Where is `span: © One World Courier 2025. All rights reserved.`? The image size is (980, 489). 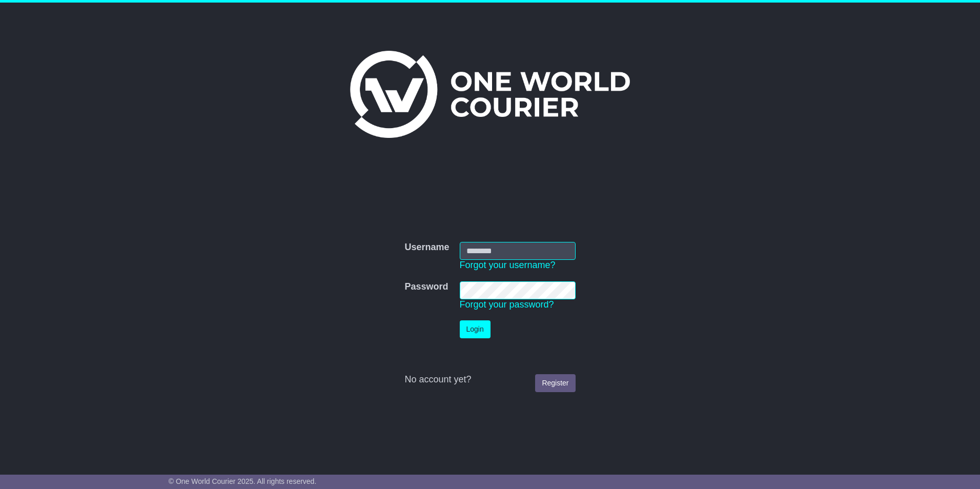 span: © One World Courier 2025. All rights reserved. is located at coordinates (242, 481).